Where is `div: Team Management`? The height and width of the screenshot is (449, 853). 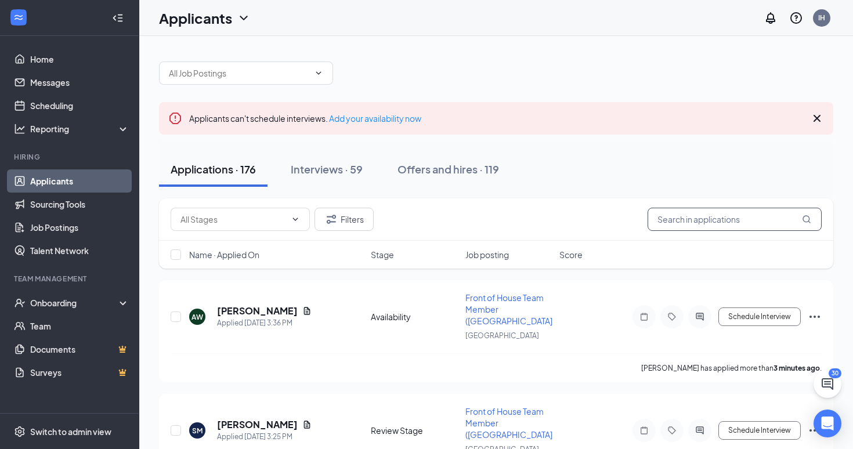 div: Team Management is located at coordinates (70, 279).